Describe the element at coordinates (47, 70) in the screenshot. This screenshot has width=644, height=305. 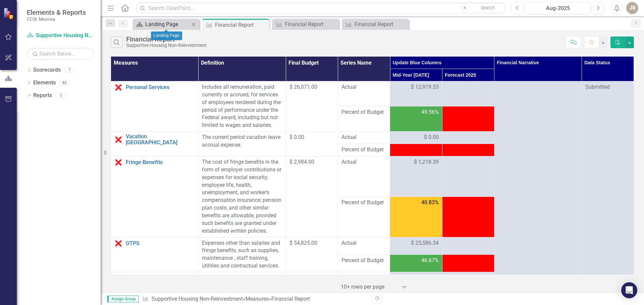
I see `a: Scorecards` at that location.